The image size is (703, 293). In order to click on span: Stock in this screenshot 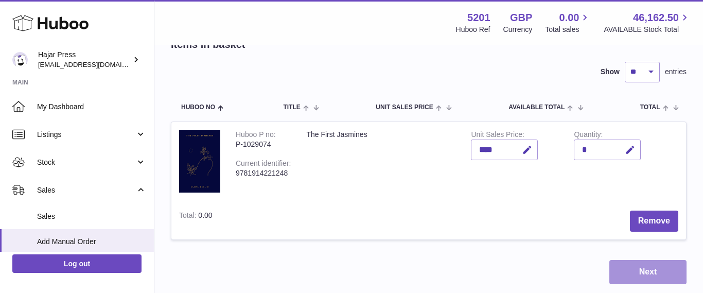, I will do `click(86, 162)`.